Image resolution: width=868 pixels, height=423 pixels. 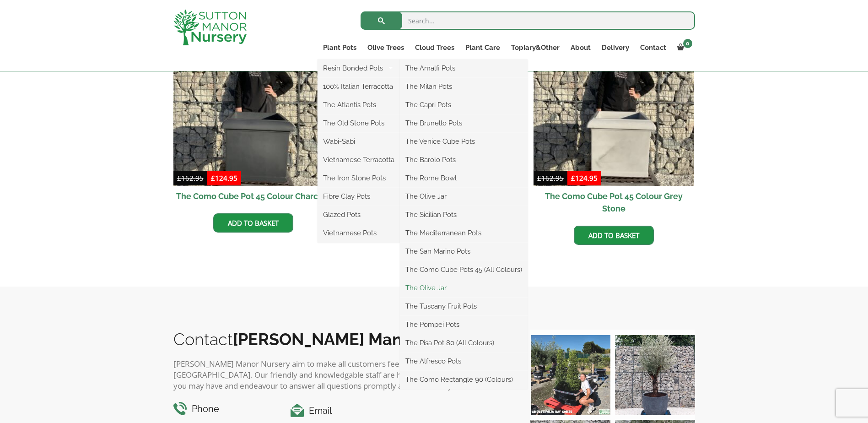 I want to click on img: The Como Cube Pot 45 Colour Grey Stone, so click(x=613, y=105).